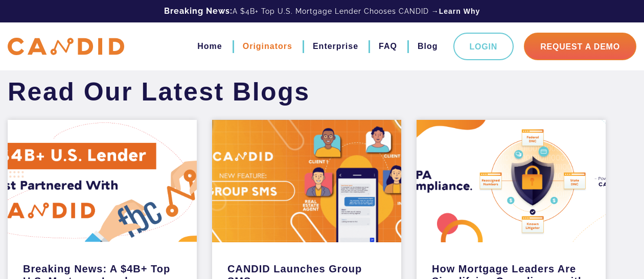 The height and width of the screenshot is (279, 644). Describe the element at coordinates (388, 47) in the screenshot. I see `a: FAQ` at that location.